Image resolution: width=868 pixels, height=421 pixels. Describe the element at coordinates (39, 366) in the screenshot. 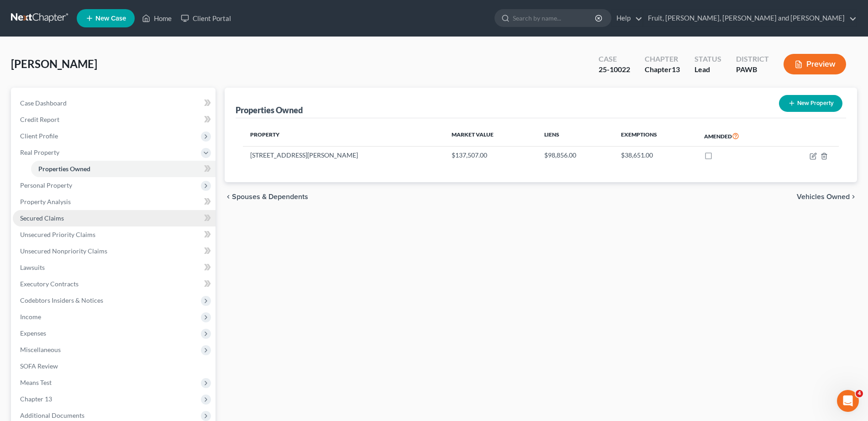

I see `span: SOFA Review` at that location.